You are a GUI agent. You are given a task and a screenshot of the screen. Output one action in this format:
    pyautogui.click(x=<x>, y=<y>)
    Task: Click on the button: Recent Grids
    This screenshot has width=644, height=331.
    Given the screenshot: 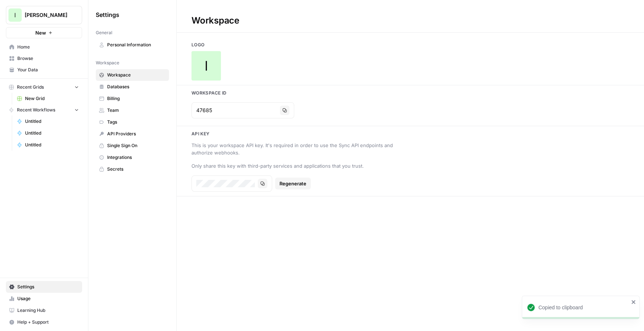 What is the action you would take?
    pyautogui.click(x=44, y=87)
    